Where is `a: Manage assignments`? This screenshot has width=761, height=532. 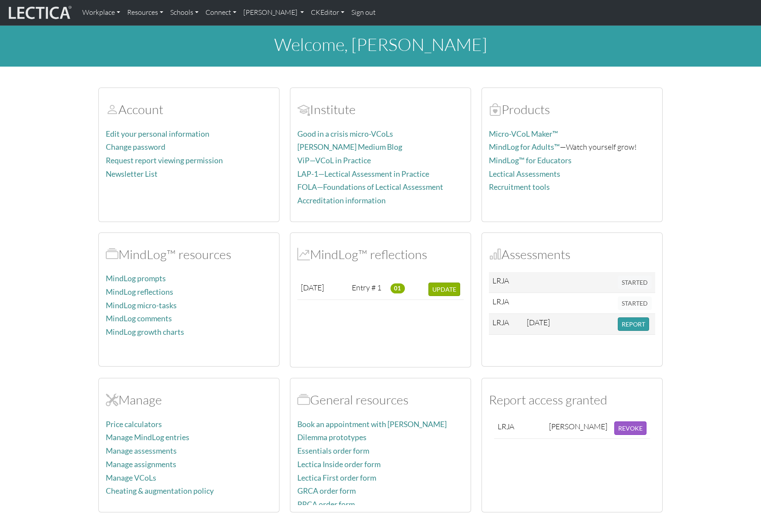 a: Manage assignments is located at coordinates (141, 464).